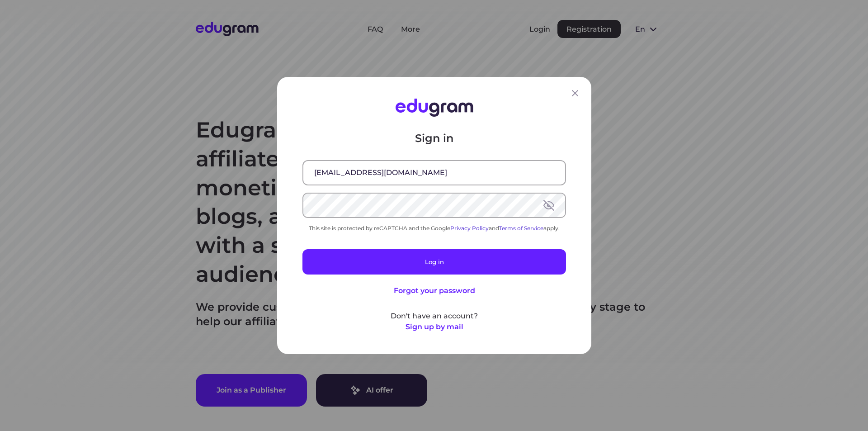 Image resolution: width=868 pixels, height=431 pixels. Describe the element at coordinates (434, 107) in the screenshot. I see `img: Edugram Logo` at that location.